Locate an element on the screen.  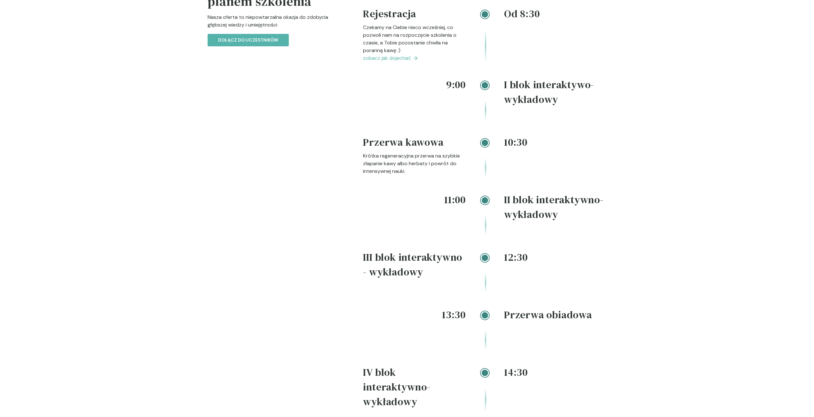
h4: I blok interaktywo-wykładowy is located at coordinates (555, 93).